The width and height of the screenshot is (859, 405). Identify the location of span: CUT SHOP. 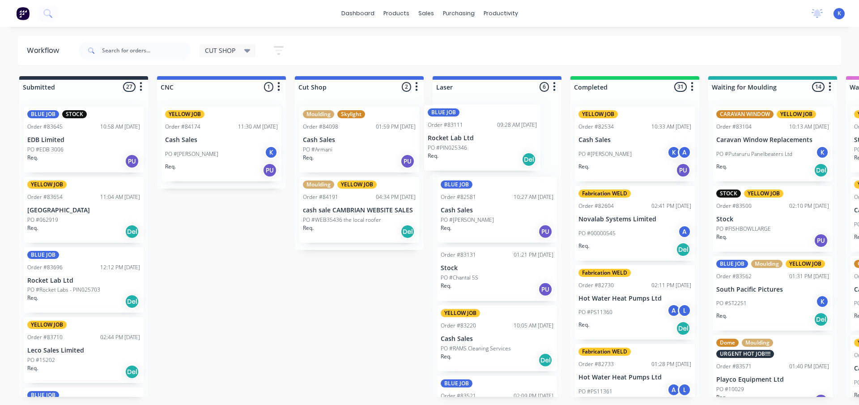
(220, 50).